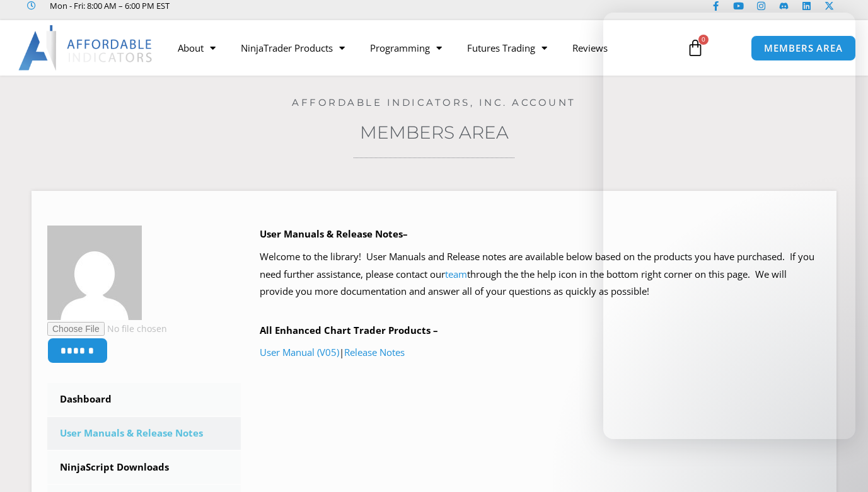 The width and height of the screenshot is (868, 492). I want to click on a: Members Area, so click(435, 132).